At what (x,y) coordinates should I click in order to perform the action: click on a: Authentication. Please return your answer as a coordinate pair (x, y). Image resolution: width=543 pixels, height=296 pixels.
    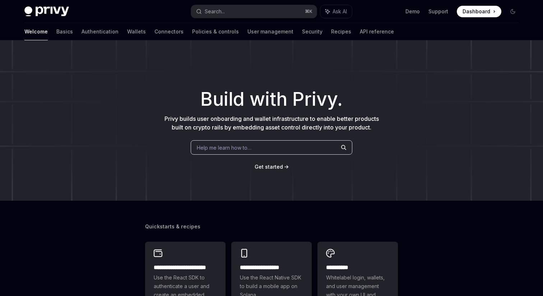
    Looking at the image, I should click on (100, 32).